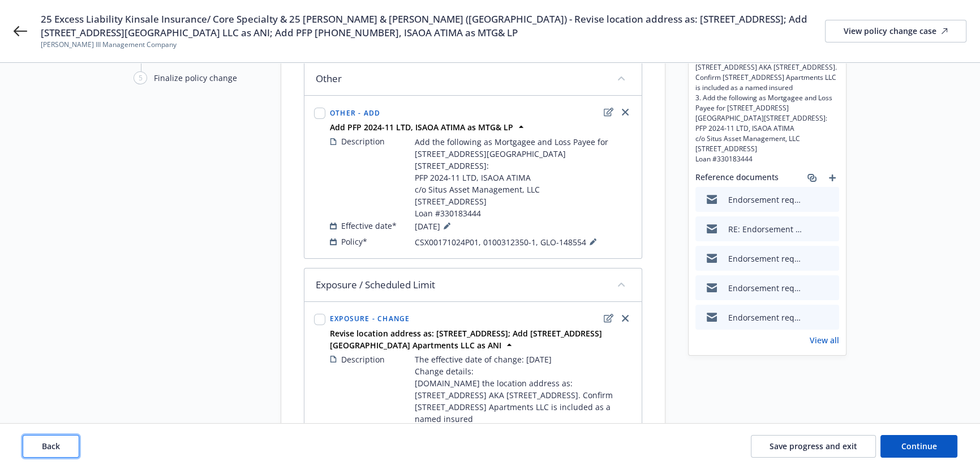 The image size is (980, 469). Describe the element at coordinates (473, 79) in the screenshot. I see `div: Othercollapse content` at that location.